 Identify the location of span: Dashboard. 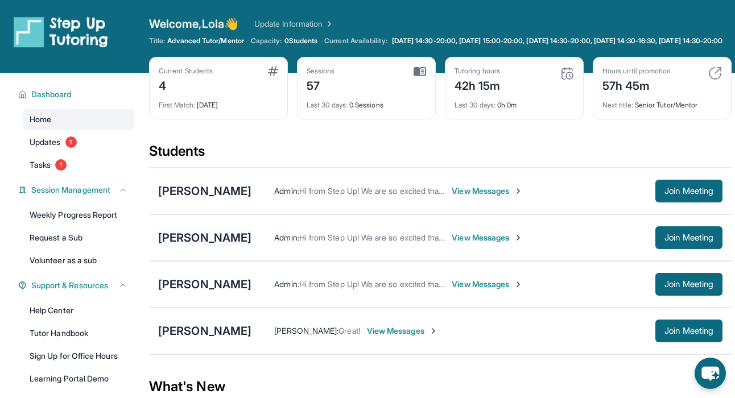
(51, 94).